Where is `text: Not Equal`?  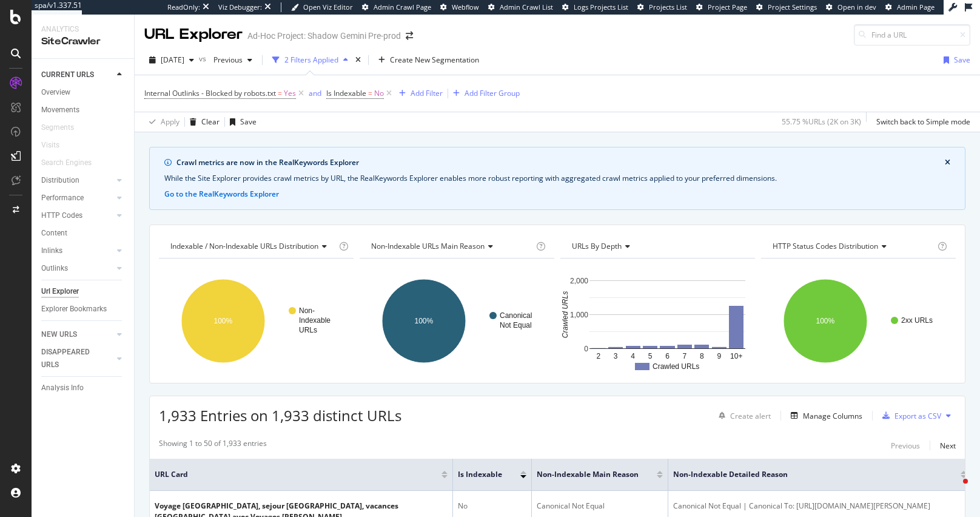
text: Not Equal is located at coordinates (516, 325).